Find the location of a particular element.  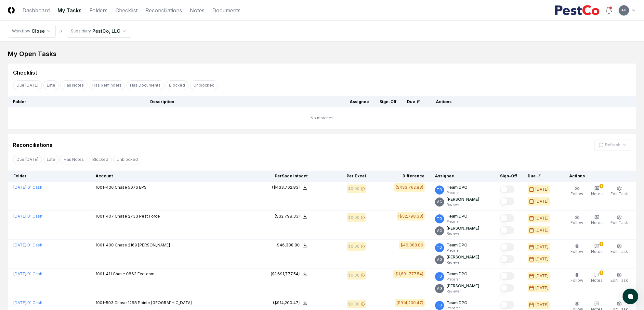

th: Sign-Off is located at coordinates (508, 176).